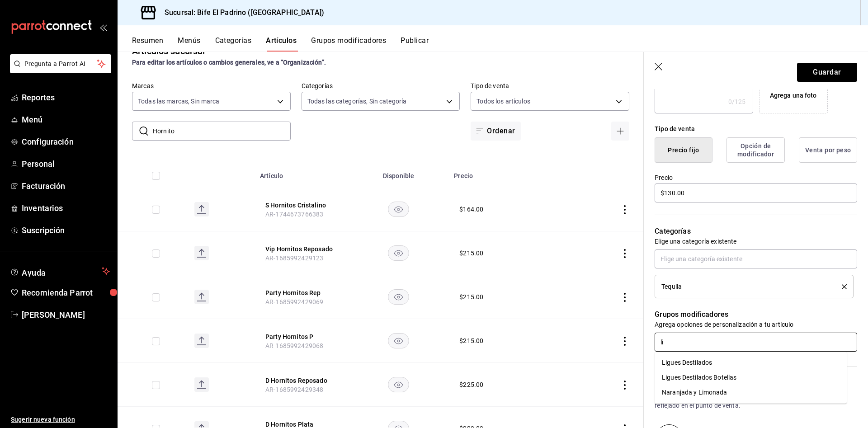 The width and height of the screenshot is (868, 428). What do you see at coordinates (471, 385) in the screenshot?
I see `div: $ 225.00` at bounding box center [471, 385].